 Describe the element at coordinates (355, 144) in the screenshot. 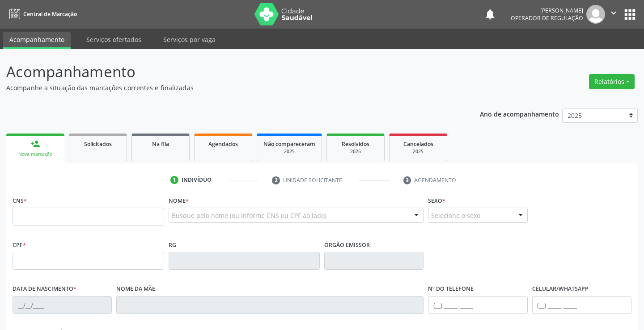

I see `span: Resolvidos` at that location.